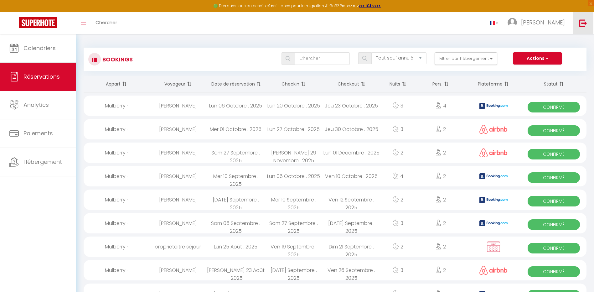 The width and height of the screenshot is (594, 292). I want to click on th: Sort by checkin, so click(294, 84).